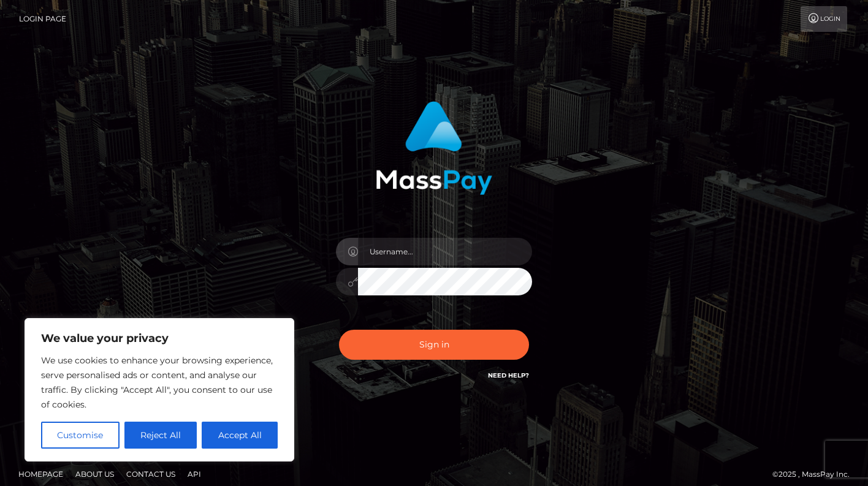 The image size is (868, 486). Describe the element at coordinates (434, 147) in the screenshot. I see `img: MassPay Login` at that location.